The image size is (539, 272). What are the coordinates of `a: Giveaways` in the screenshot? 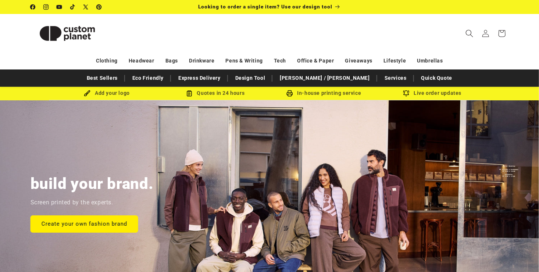 It's located at (359, 61).